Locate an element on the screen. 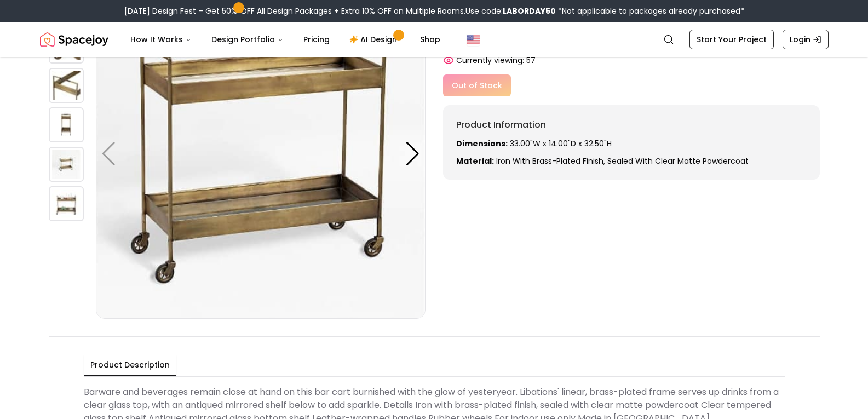 The height and width of the screenshot is (419, 868). img: Spacejoy Logo is located at coordinates (74, 39).